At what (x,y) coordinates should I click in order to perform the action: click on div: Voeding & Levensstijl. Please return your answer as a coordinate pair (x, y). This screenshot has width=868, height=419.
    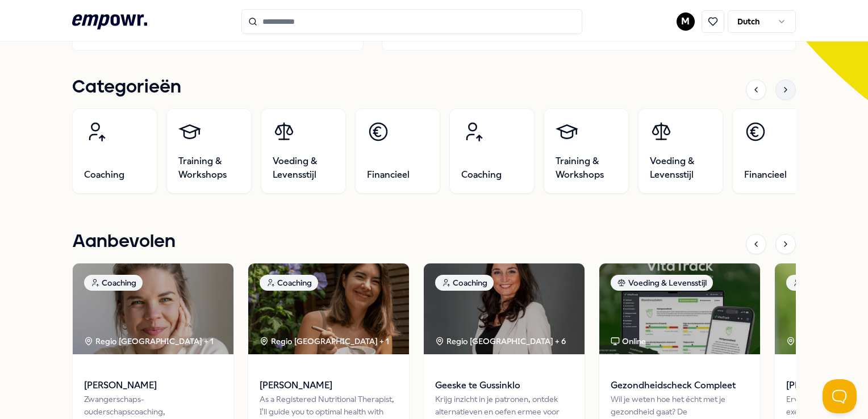
    Looking at the image, I should click on (661, 283).